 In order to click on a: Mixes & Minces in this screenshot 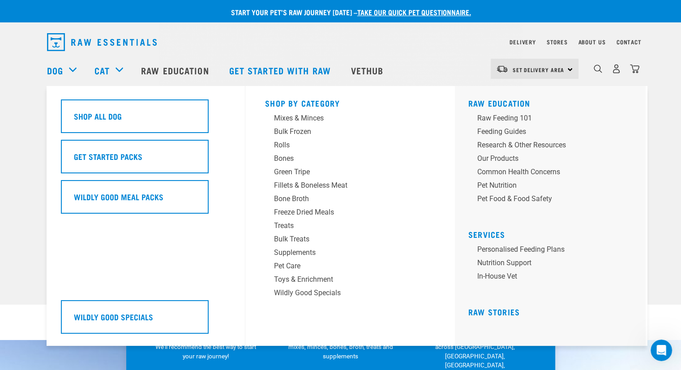, I will do `click(350, 120)`.